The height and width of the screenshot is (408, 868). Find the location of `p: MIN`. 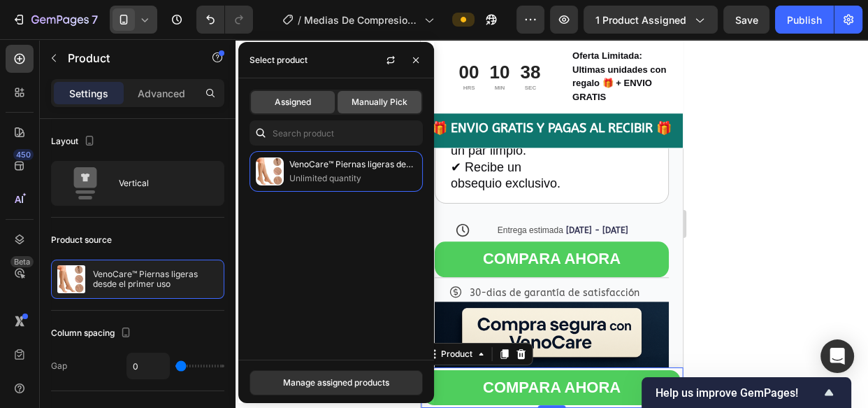

p: MIN is located at coordinates (79, 49).